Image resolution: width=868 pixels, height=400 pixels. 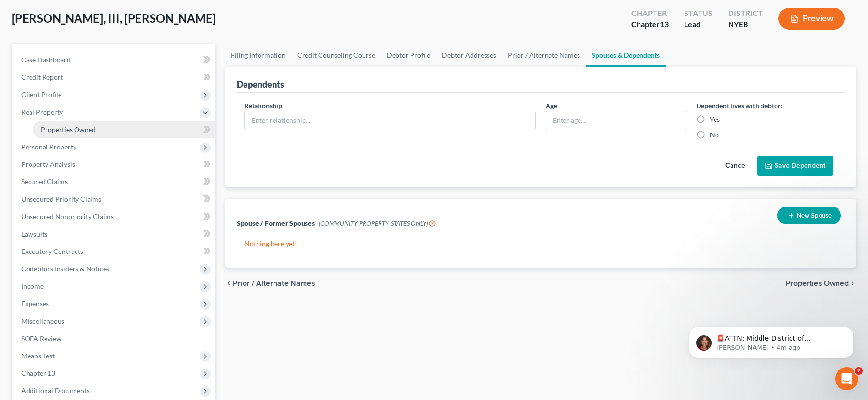 What do you see at coordinates (739, 105) in the screenshot?
I see `label: Dependent lives with debtor:` at bounding box center [739, 105].